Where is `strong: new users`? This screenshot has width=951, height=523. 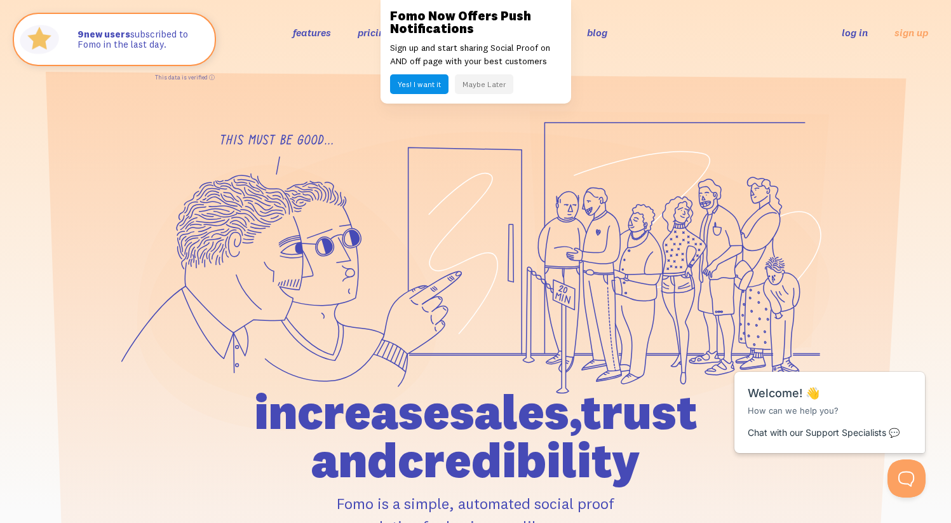 strong: new users is located at coordinates (103, 34).